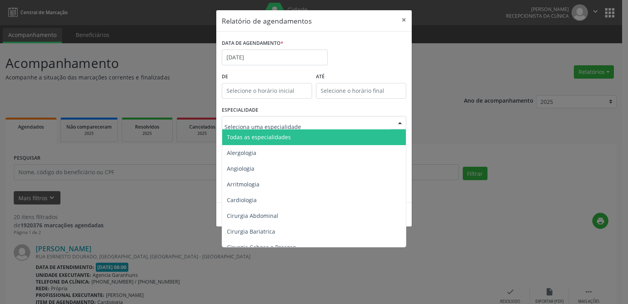 This screenshot has height=304, width=628. I want to click on input: Seleciona uma especialidade, so click(307, 126).